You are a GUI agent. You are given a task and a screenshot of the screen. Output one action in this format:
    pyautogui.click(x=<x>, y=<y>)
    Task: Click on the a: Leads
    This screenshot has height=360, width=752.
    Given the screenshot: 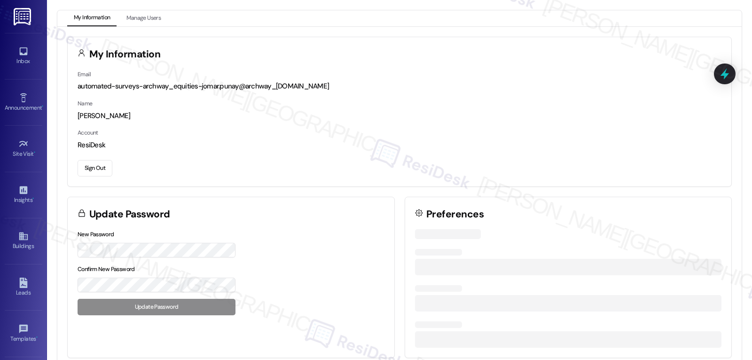 What is the action you would take?
    pyautogui.click(x=24, y=287)
    